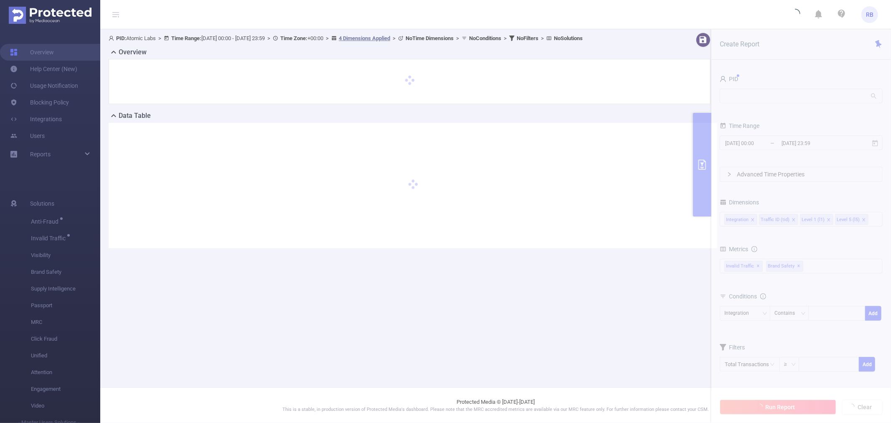 This screenshot has width=891, height=423. Describe the element at coordinates (50, 238) in the screenshot. I see `span: Invalid Traffic` at that location.